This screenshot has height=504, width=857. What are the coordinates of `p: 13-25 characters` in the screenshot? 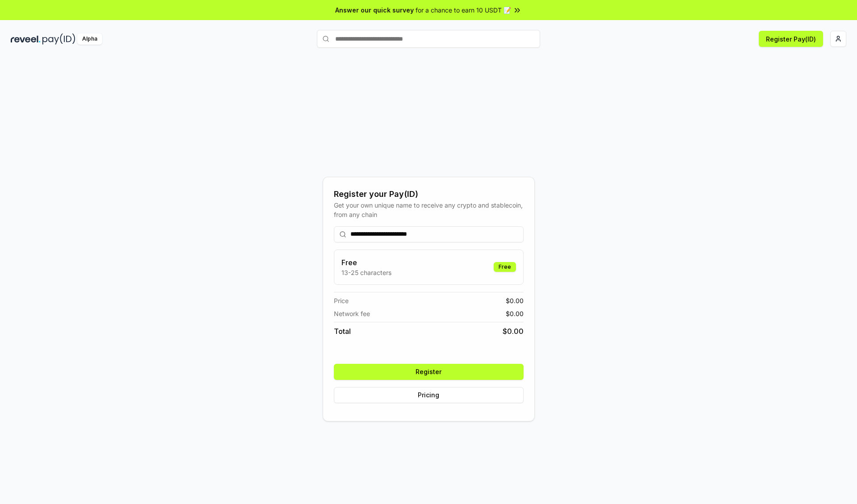 It's located at (367, 272).